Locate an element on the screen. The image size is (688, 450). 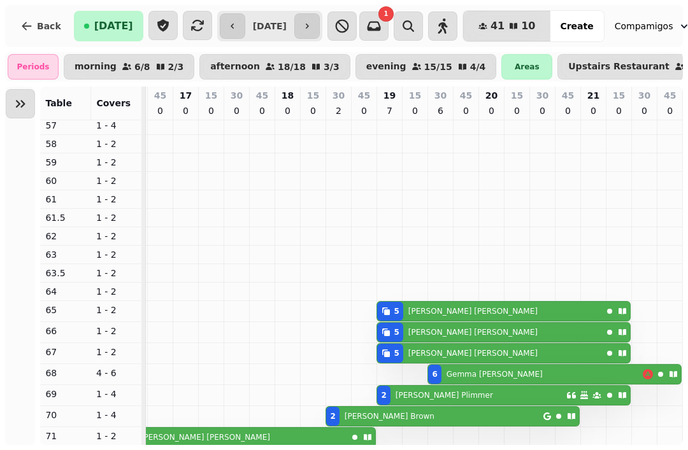
p: 62 is located at coordinates (66, 236).